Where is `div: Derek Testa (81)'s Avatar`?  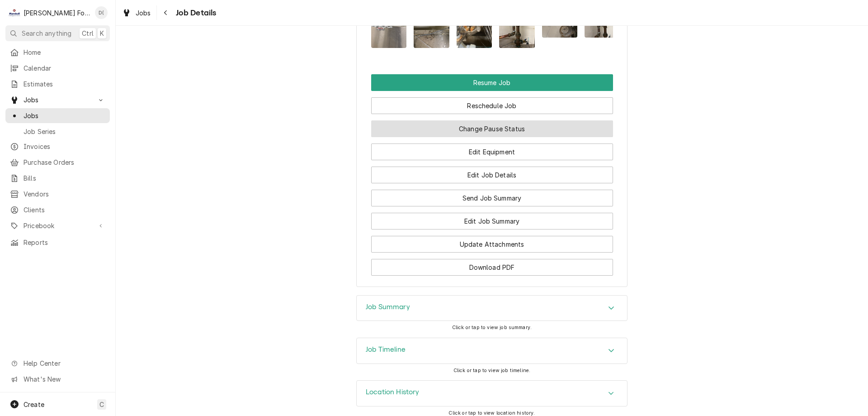
div: Derek Testa (81)'s Avatar is located at coordinates (102, 13).